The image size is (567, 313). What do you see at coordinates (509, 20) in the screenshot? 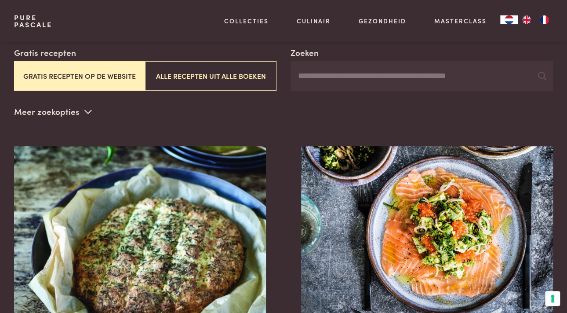
I see `div: Language` at bounding box center [509, 20].